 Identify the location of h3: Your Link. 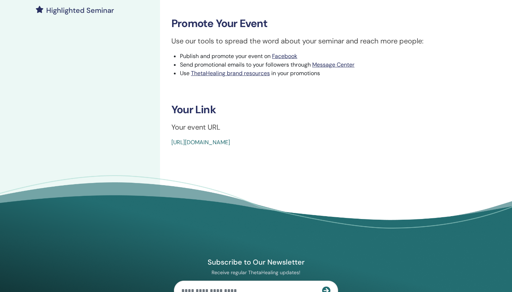
(331, 110).